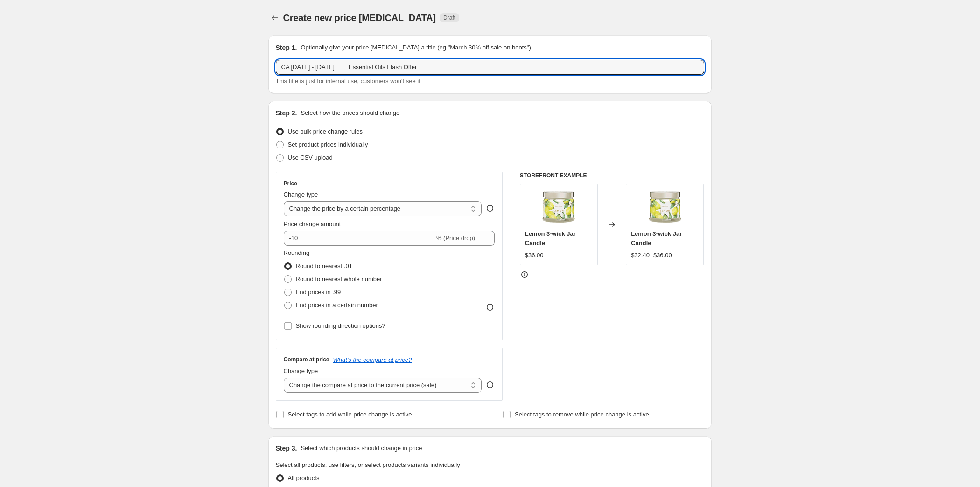 The image size is (980, 487). Describe the element at coordinates (287, 113) in the screenshot. I see `h2: Step 2.` at that location.